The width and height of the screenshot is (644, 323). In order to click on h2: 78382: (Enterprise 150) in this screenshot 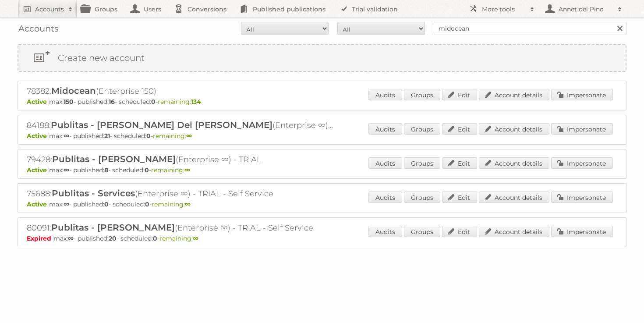, I will do `click(180, 91)`.